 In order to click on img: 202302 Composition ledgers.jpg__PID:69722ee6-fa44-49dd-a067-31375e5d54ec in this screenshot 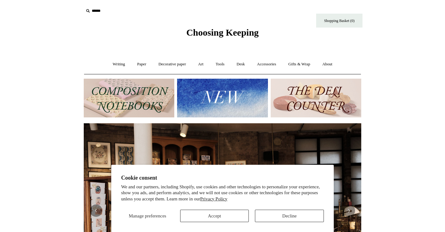, I will do `click(129, 98)`.